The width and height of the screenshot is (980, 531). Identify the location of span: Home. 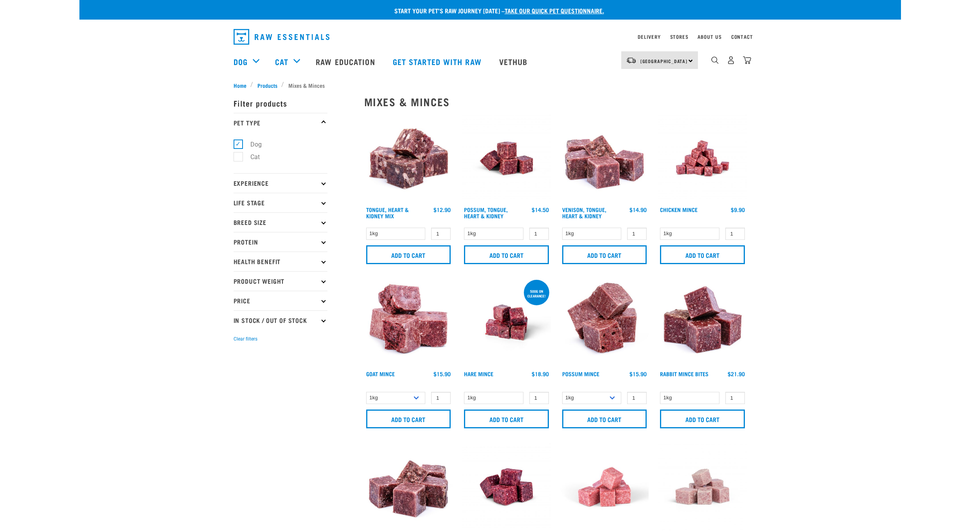
(240, 85).